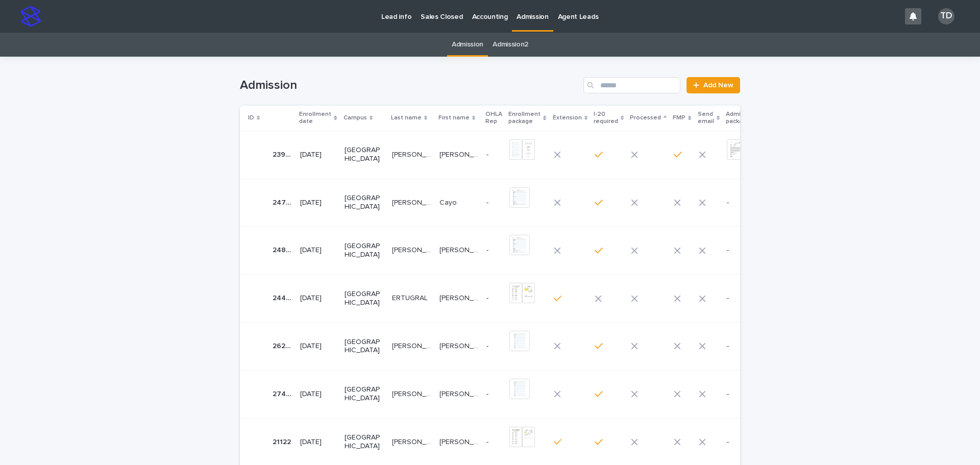 The image size is (980, 465). Describe the element at coordinates (413, 345) in the screenshot. I see `p: Gutierrez Hurtado` at that location.